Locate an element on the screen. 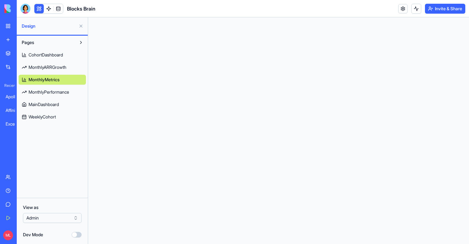 This screenshot has height=244, width=469. div: Excel is located at coordinates (14, 124).